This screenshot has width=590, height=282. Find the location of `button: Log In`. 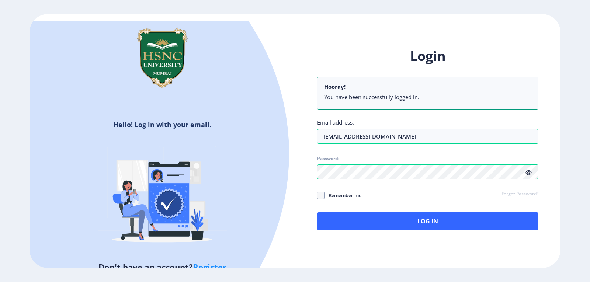

button: Log In is located at coordinates (428, 221).